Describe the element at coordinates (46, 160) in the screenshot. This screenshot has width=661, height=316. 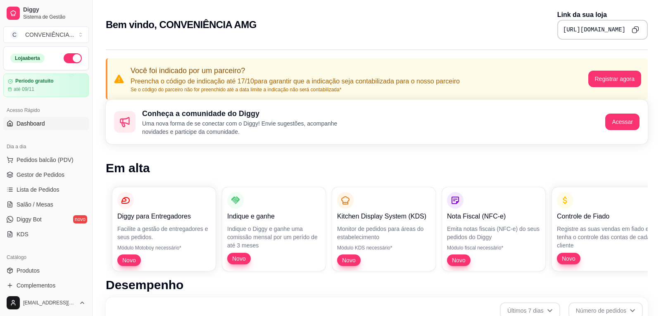
I see `button: Pedidos balcão (PDV)` at that location.